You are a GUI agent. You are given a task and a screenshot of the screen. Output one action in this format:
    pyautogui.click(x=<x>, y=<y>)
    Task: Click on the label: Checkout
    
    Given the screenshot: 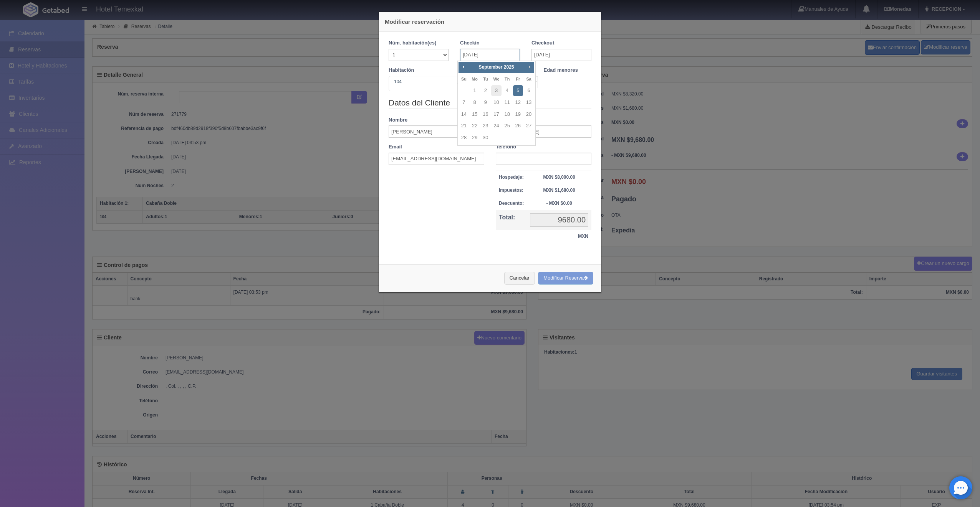 What is the action you would take?
    pyautogui.click(x=542, y=43)
    